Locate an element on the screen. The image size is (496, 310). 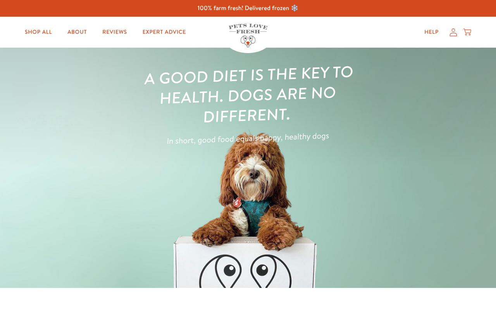
a: Reviews is located at coordinates (114, 32).